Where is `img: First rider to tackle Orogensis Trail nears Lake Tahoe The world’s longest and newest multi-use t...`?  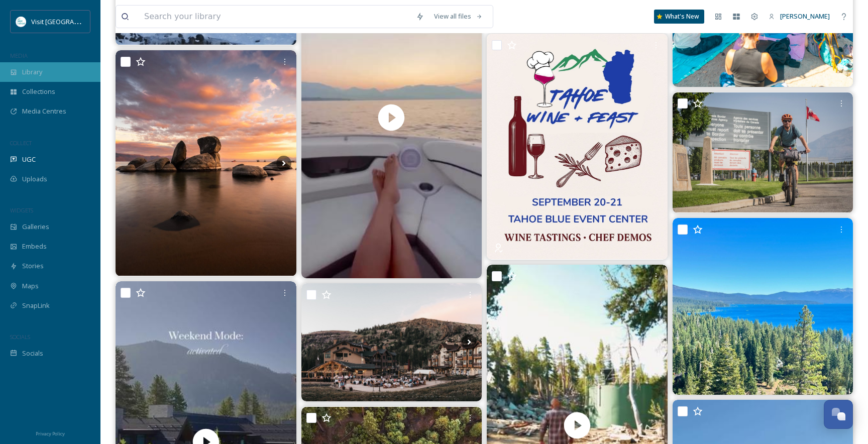
img: First rider to tackle Orogensis Trail nears Lake Tahoe The world’s longest and newest multi-use t... is located at coordinates (763, 152).